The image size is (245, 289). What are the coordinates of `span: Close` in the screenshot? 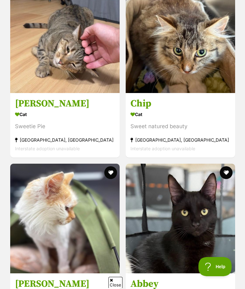 It's located at (116, 282).